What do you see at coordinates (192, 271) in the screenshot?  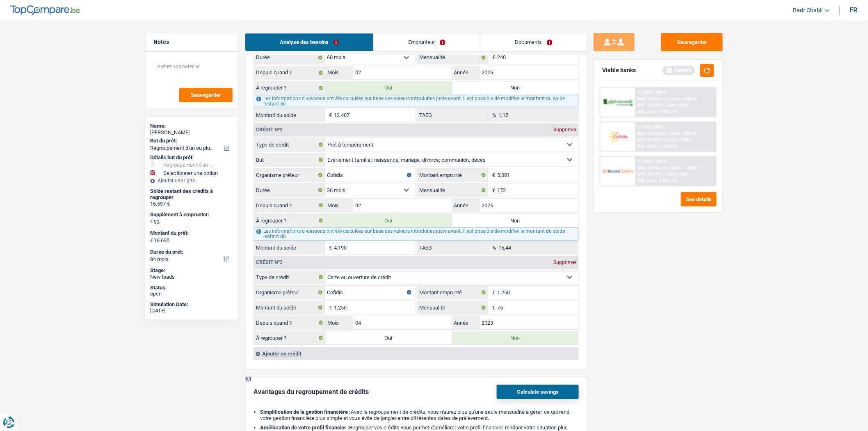 I see `div: Stage:` at bounding box center [192, 271].